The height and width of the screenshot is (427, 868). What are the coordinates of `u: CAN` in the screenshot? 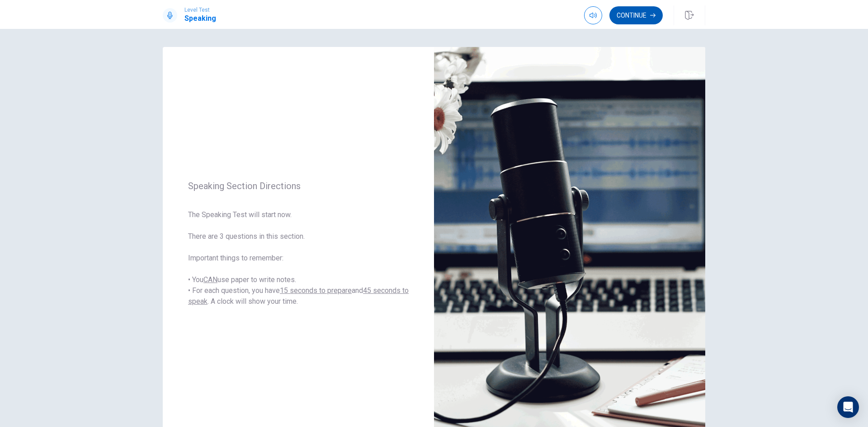 It's located at (210, 279).